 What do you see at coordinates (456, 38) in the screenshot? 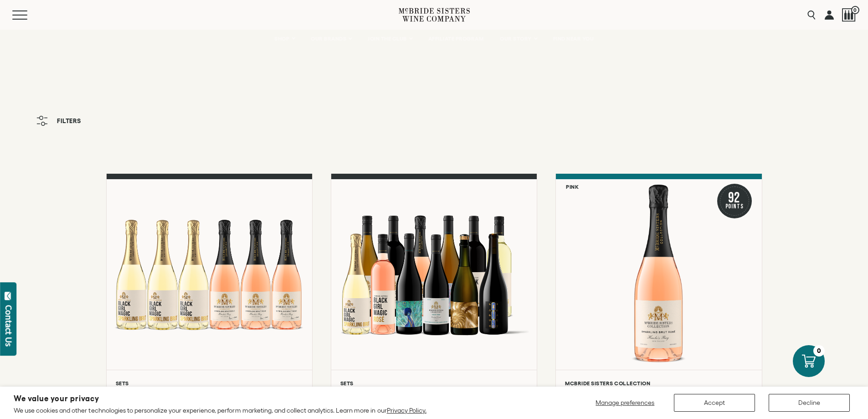
I see `span: AFFILIATE PROGRAM` at bounding box center [456, 38].